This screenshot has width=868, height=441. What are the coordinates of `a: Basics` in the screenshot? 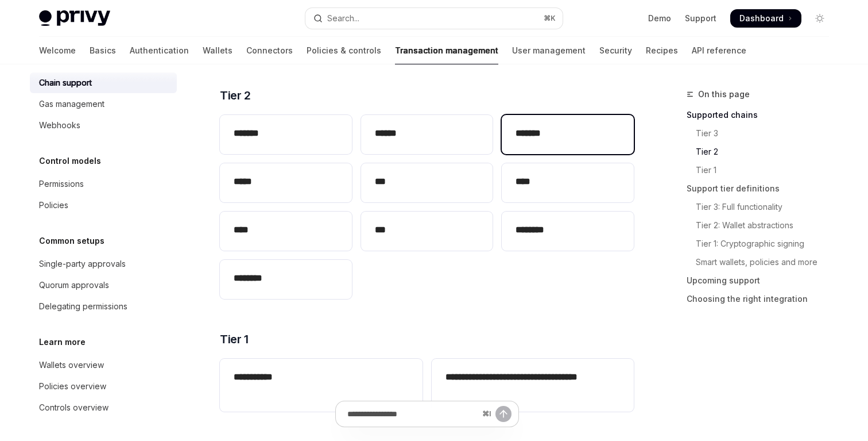 It's located at (103, 51).